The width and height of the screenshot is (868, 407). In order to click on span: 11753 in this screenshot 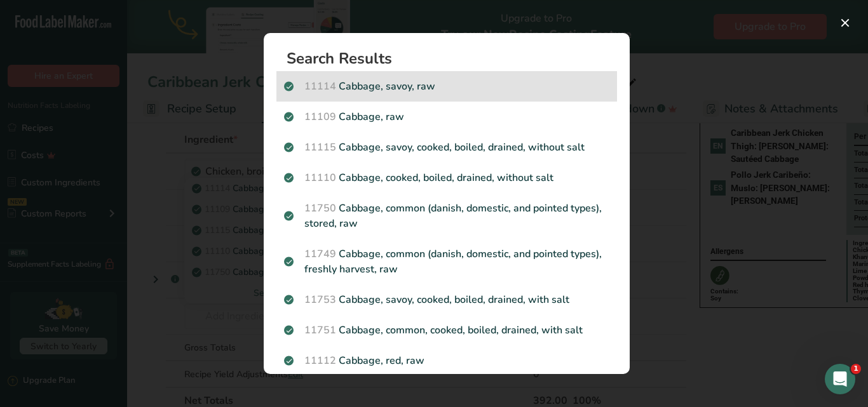, I will do `click(320, 300)`.